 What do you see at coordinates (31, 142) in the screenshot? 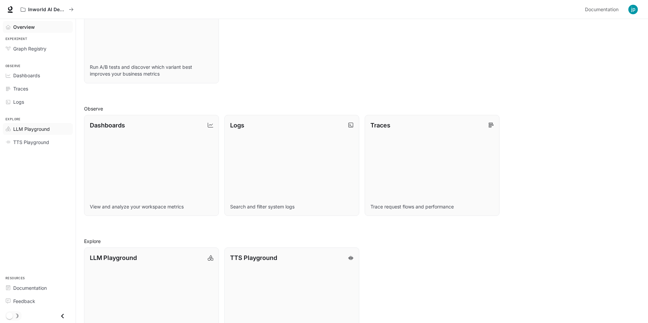
I see `span: TTS Playground` at bounding box center [31, 142].